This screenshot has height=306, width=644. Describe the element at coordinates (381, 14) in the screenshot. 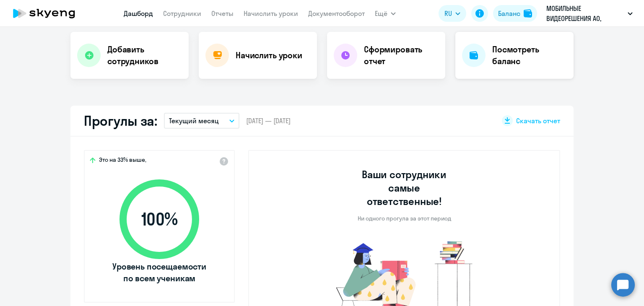

I see `span: Ещё` at that location.